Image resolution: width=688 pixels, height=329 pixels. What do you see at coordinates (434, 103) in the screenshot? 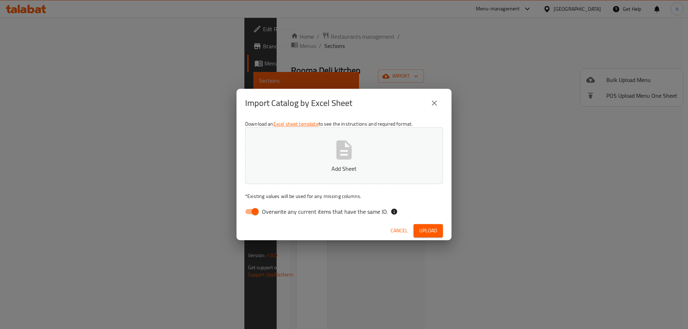
I see `button: close` at bounding box center [434, 103].